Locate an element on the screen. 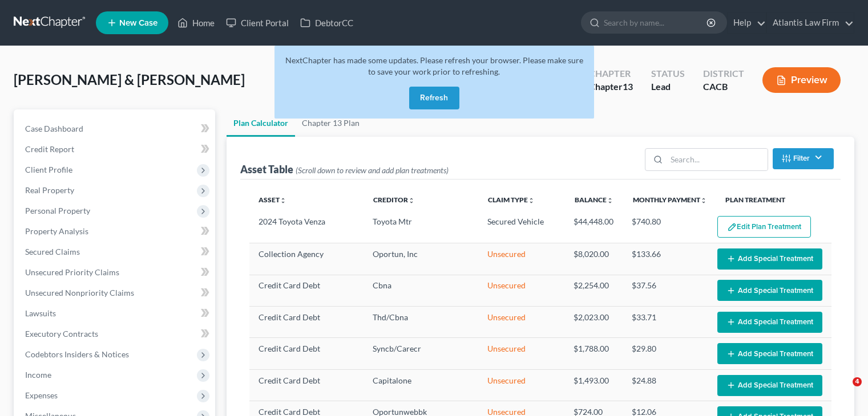 Image resolution: width=868 pixels, height=416 pixels. td: $2,023.00 is located at coordinates (593, 322).